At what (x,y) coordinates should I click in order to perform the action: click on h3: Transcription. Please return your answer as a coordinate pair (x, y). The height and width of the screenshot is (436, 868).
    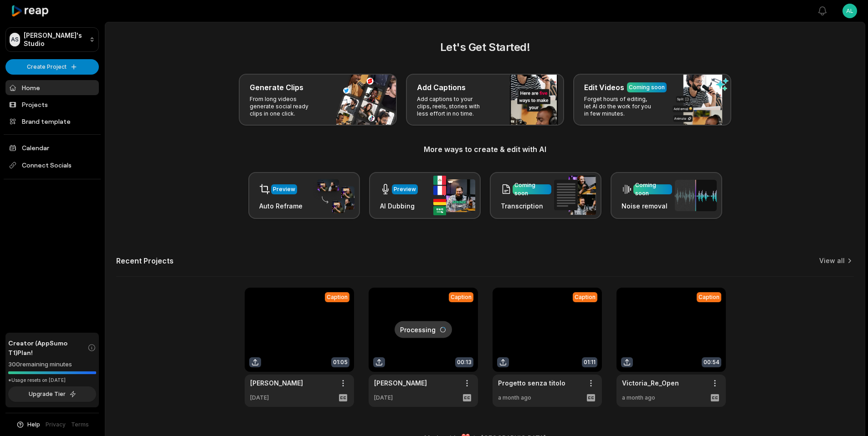
    Looking at the image, I should click on (526, 206).